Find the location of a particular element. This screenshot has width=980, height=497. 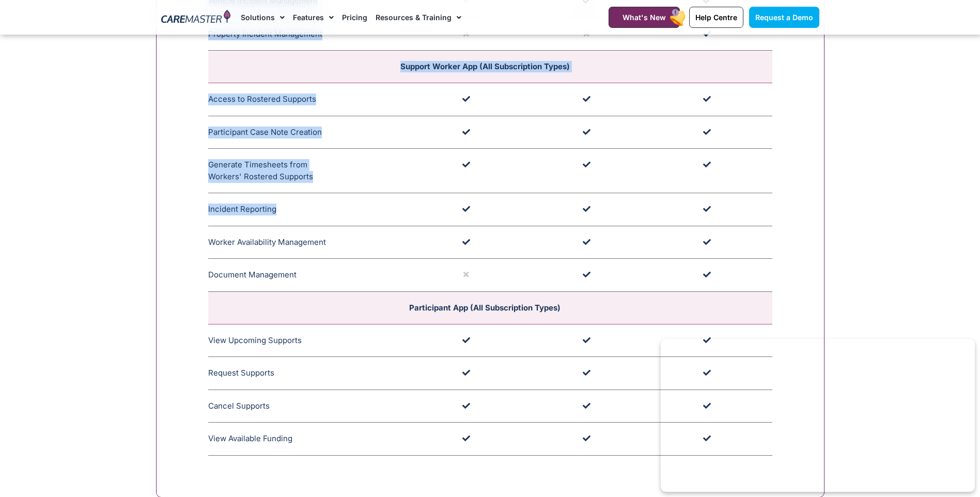

img: CareMaster Logo is located at coordinates (196, 18).